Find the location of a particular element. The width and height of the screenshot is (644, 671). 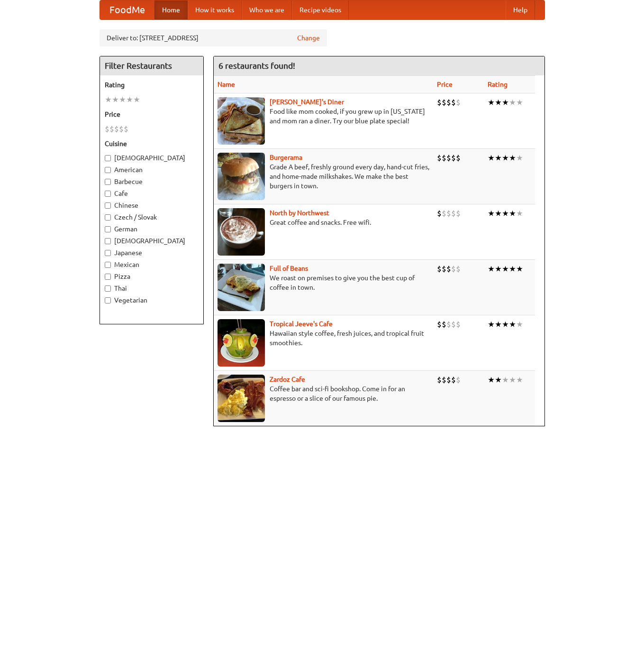

a: Burgerama is located at coordinates (286, 158).